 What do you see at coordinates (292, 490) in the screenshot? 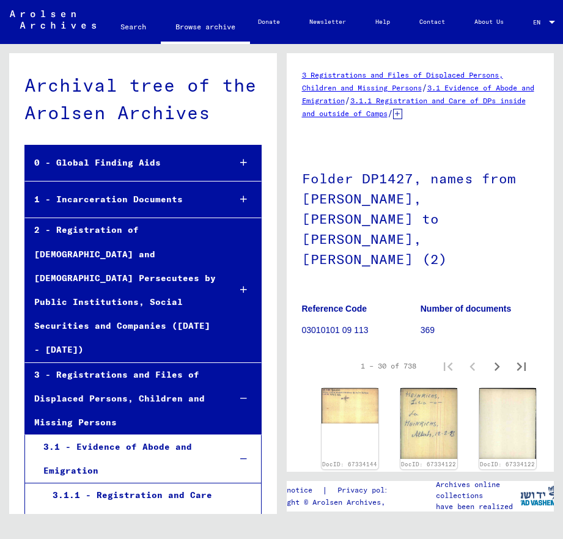
I see `a: Legal notice` at bounding box center [292, 490].